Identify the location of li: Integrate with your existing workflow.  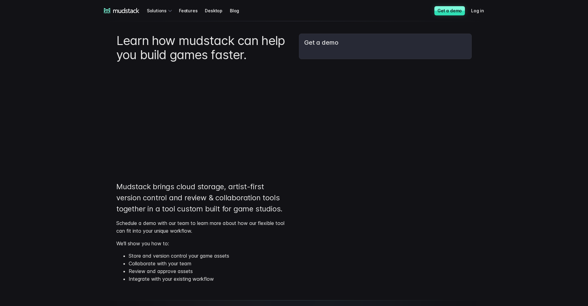
(210, 279).